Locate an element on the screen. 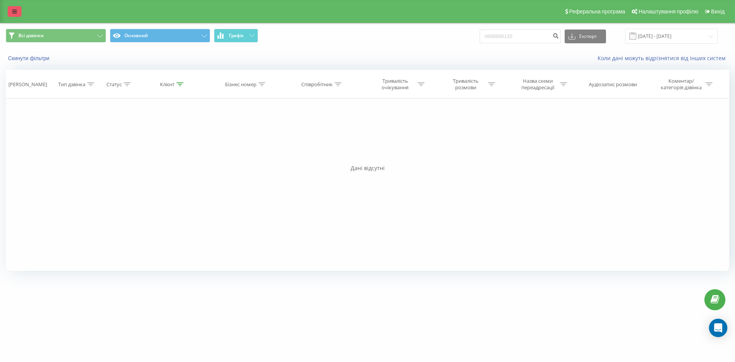 This screenshot has width=735, height=362. div: Open Intercom Messenger is located at coordinates (718, 328).